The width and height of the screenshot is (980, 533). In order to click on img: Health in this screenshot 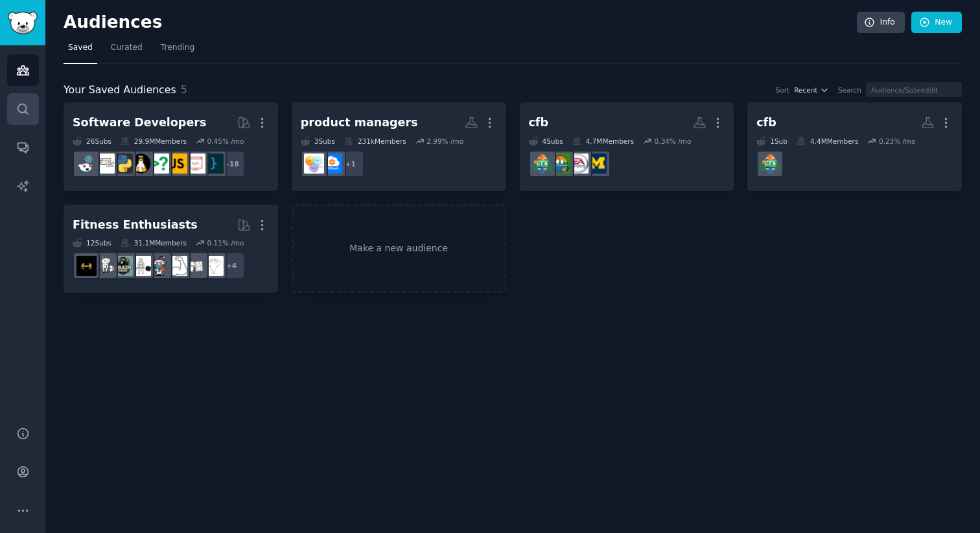, I will do `click(159, 266)`.